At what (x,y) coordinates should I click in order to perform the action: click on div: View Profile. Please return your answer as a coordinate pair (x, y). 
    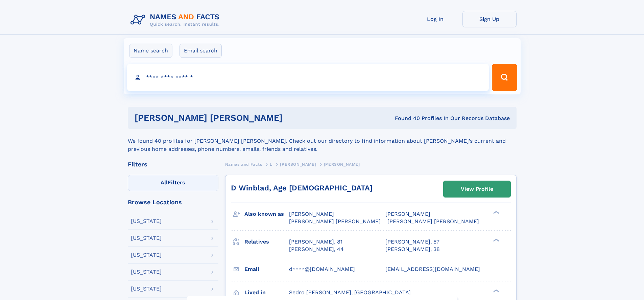
    Looking at the image, I should click on (477, 189).